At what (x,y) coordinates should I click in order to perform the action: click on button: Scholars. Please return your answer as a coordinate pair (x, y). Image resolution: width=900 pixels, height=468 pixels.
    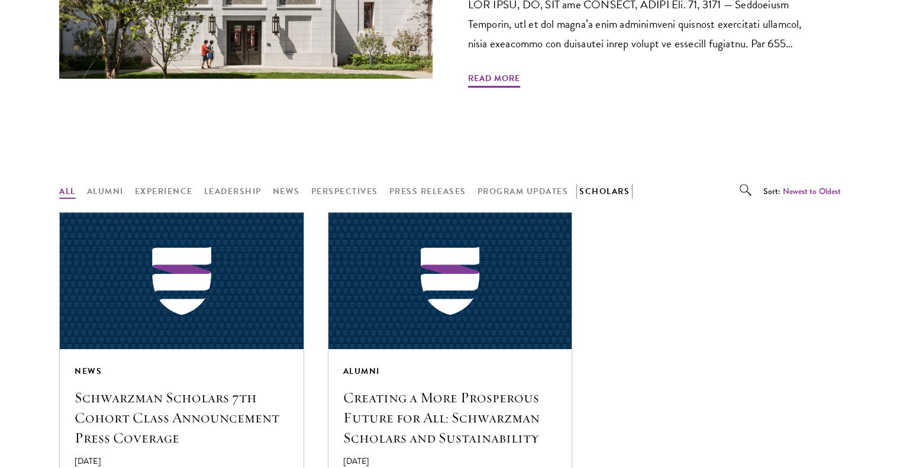
    Looking at the image, I should click on (604, 191).